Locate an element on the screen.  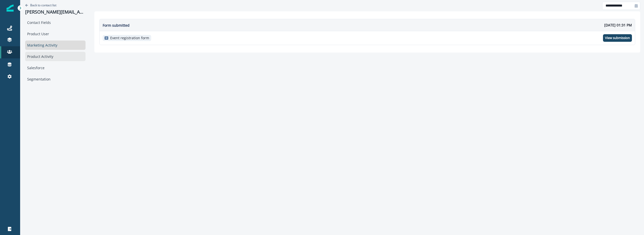
div: Product Activity is located at coordinates (55, 56).